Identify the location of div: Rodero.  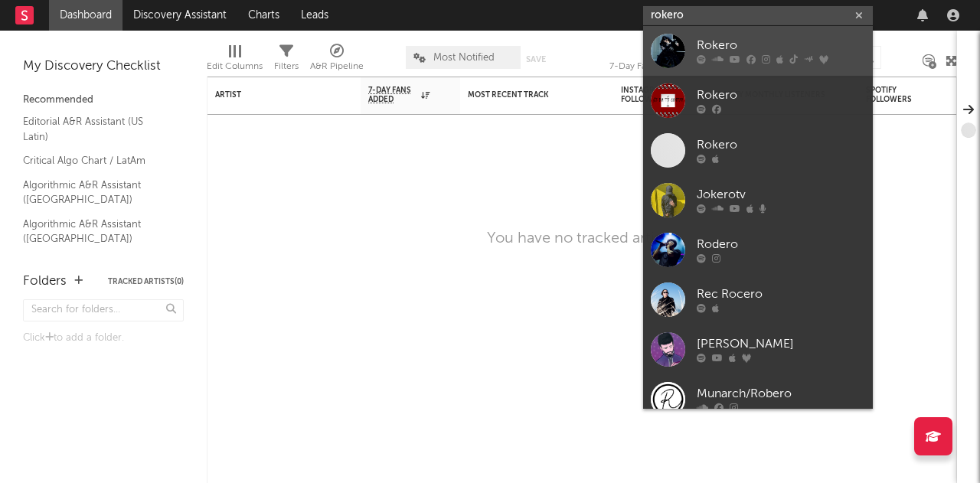
(781, 245).